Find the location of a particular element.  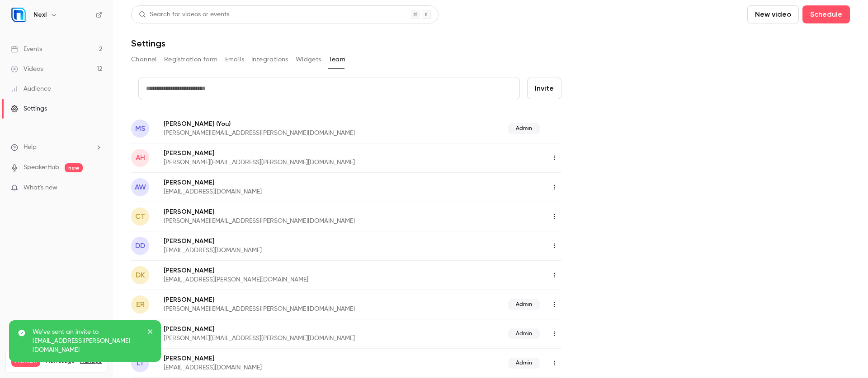

span: Help is located at coordinates (30, 147).